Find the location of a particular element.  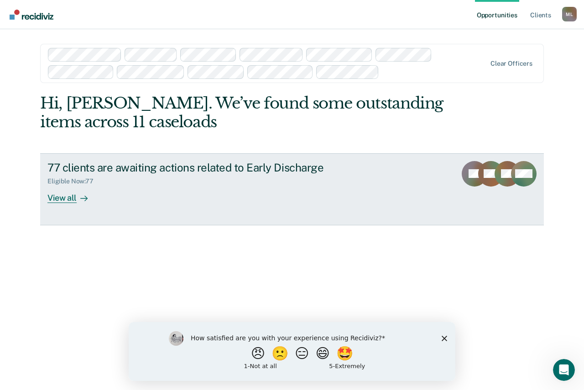

div: Eligible Now : 77 is located at coordinates (74, 181).